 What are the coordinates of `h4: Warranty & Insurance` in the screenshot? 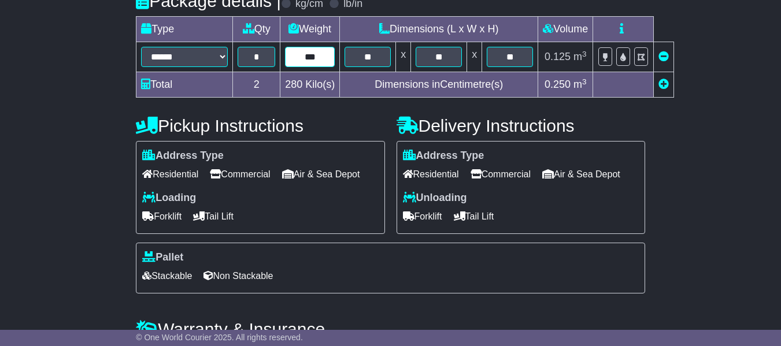 It's located at (390, 329).